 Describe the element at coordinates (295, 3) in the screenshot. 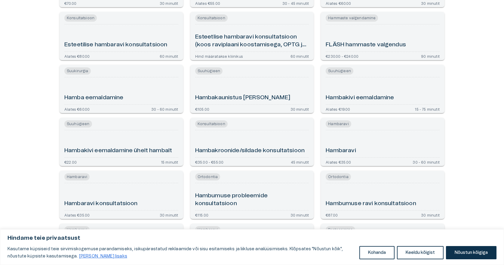

I see `p: 30 - 45 minutit` at that location.